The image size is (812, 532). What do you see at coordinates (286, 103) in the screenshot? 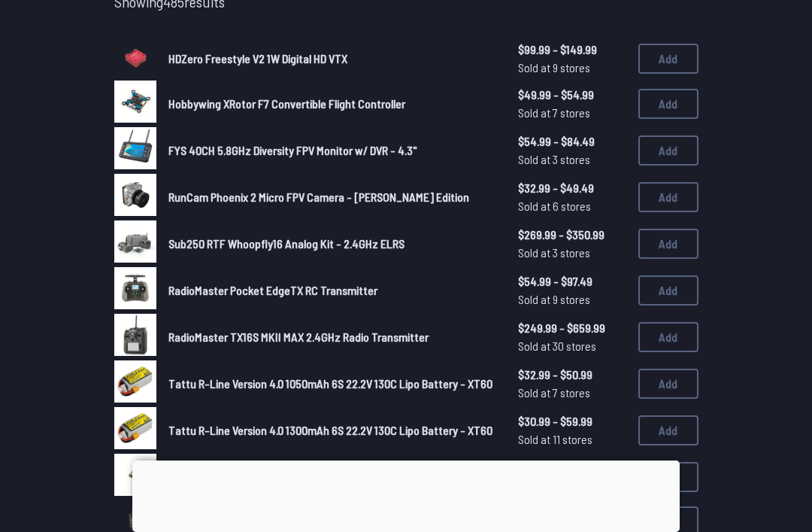
I see `span: Hobbywing XRotor F7 Convertible Flight Controller` at bounding box center [286, 103].